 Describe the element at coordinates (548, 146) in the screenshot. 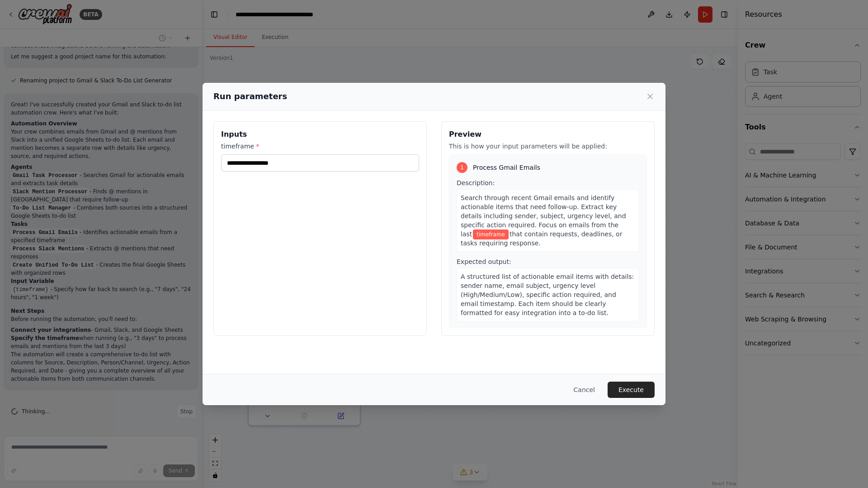

I see `p: This is how your input parameters will be applied:` at that location.